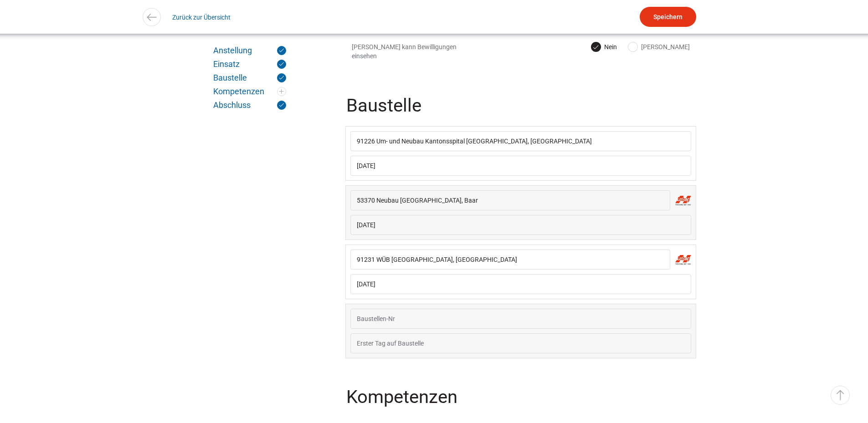  I want to click on img: icon-arrow-left.svg, so click(151, 17).